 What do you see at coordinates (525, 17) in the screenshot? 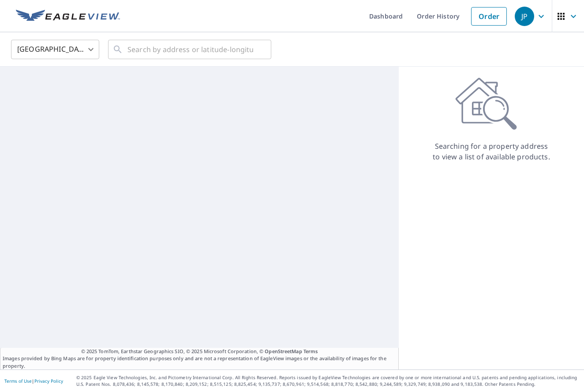
I see `div: JP` at bounding box center [525, 17].